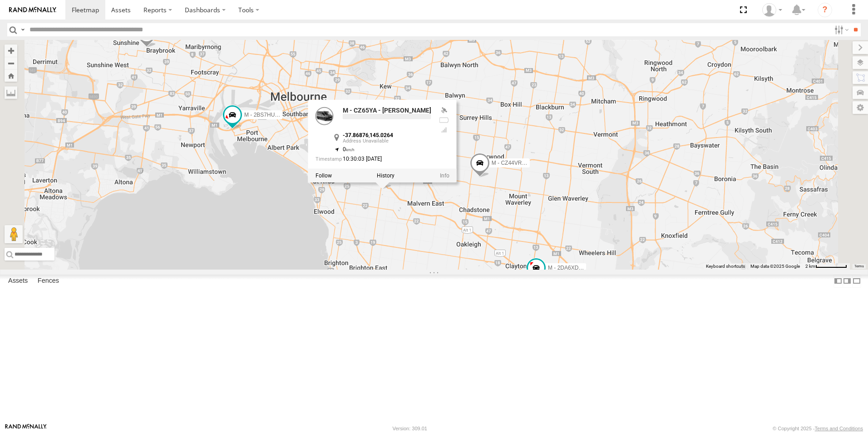  Describe the element at coordinates (373, 160) in the screenshot. I see `div: Date/time of location update` at that location.